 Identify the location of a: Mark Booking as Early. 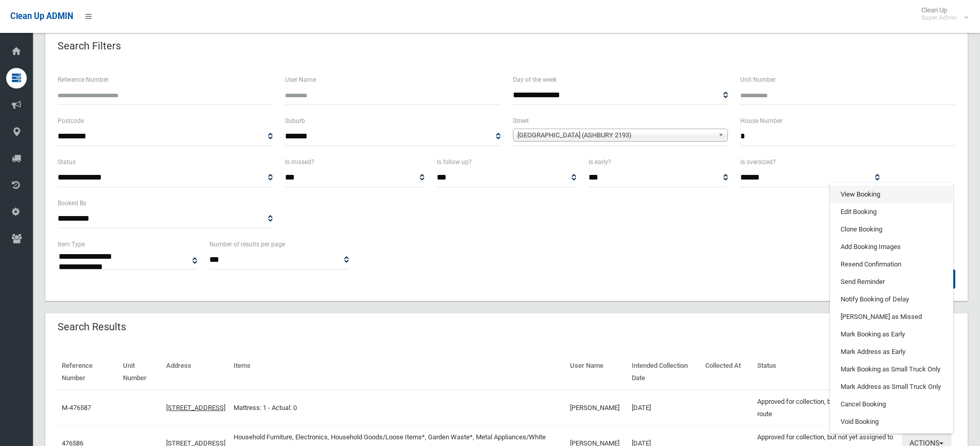
(891, 334).